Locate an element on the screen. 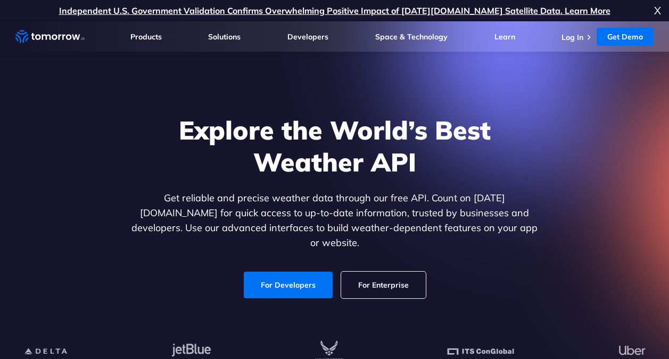  a: Space & Technology is located at coordinates (411, 37).